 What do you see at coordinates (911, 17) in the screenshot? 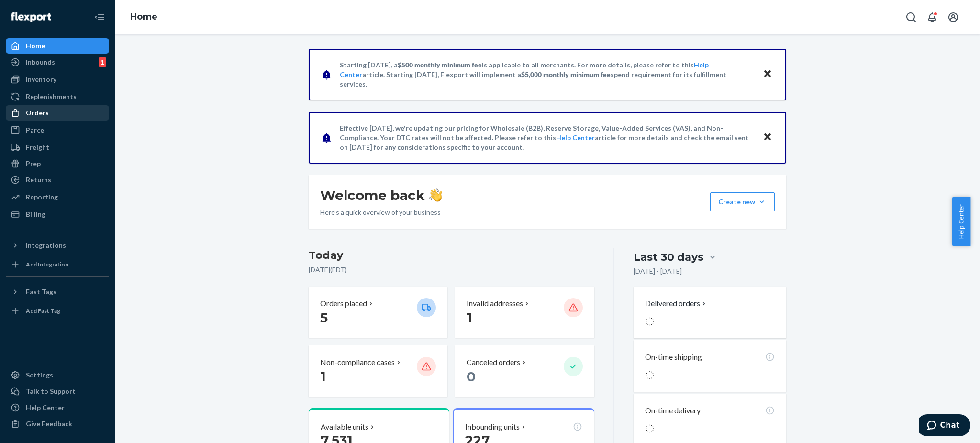
I see `button: Open Search Box` at bounding box center [911, 17].